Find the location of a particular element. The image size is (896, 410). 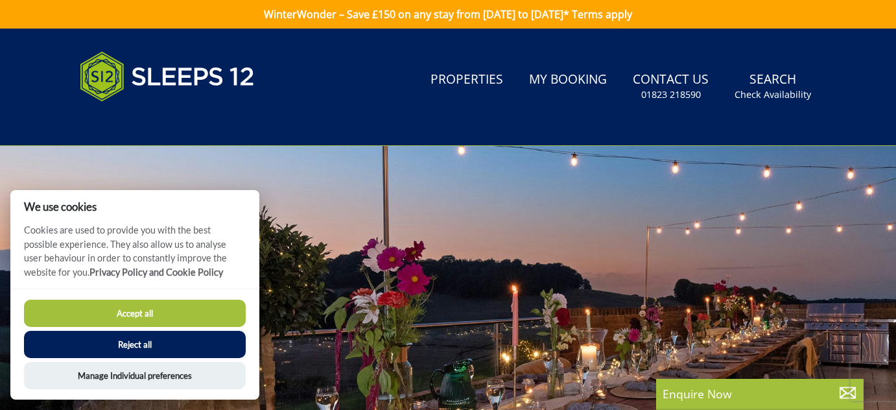

p: Cookies are used to provide you with the best possible experience. They also allow us to analyse ... is located at coordinates (135, 255).